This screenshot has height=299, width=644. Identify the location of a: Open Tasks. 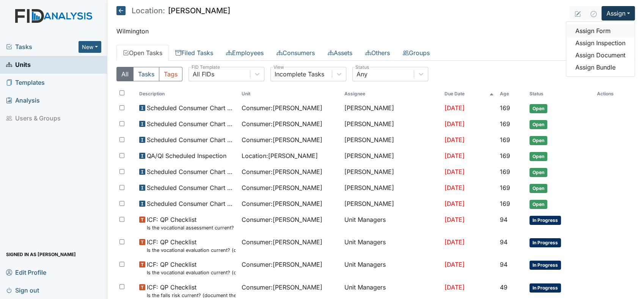
(143, 53).